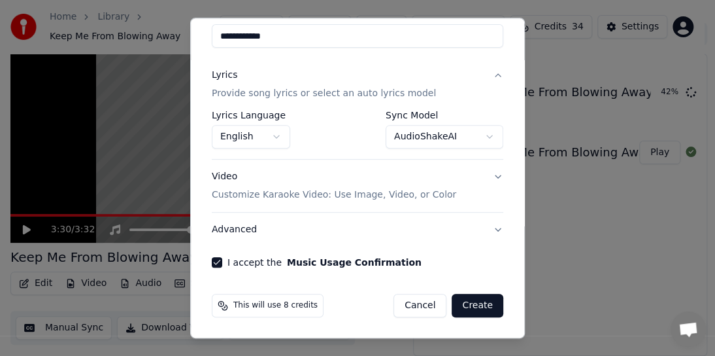  What do you see at coordinates (358, 186) in the screenshot?
I see `button: VideoCustomize Karaoke Video: Use Image, Video, or Color` at bounding box center [358, 186].